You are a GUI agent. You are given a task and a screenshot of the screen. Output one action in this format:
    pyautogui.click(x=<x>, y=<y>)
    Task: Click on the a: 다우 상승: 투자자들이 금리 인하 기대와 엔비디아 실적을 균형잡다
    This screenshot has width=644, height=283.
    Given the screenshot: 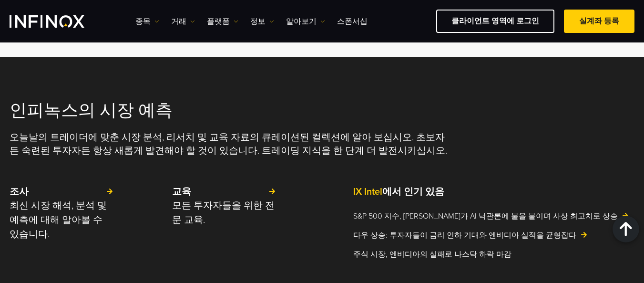 What is the action you would take?
    pyautogui.click(x=494, y=236)
    